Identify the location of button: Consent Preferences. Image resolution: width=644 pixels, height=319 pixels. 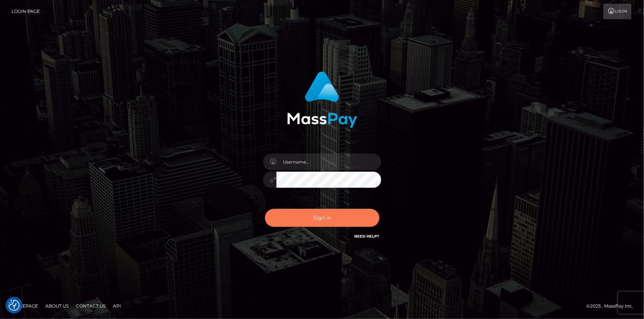
(14, 305).